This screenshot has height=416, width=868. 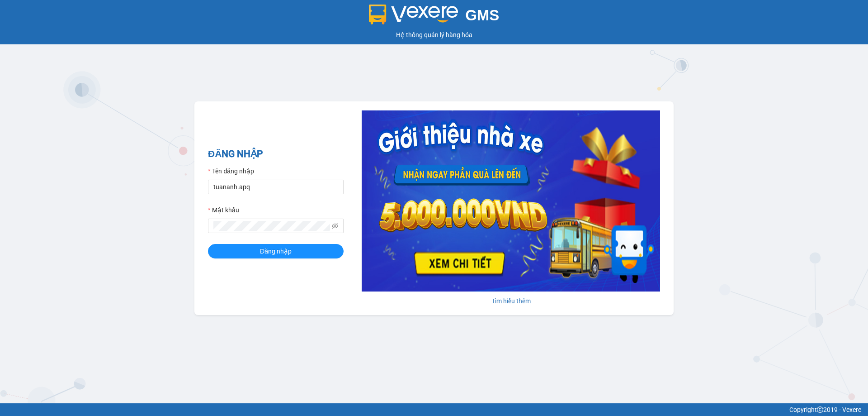 I want to click on h2: ĐĂNG NHẬP, so click(x=276, y=154).